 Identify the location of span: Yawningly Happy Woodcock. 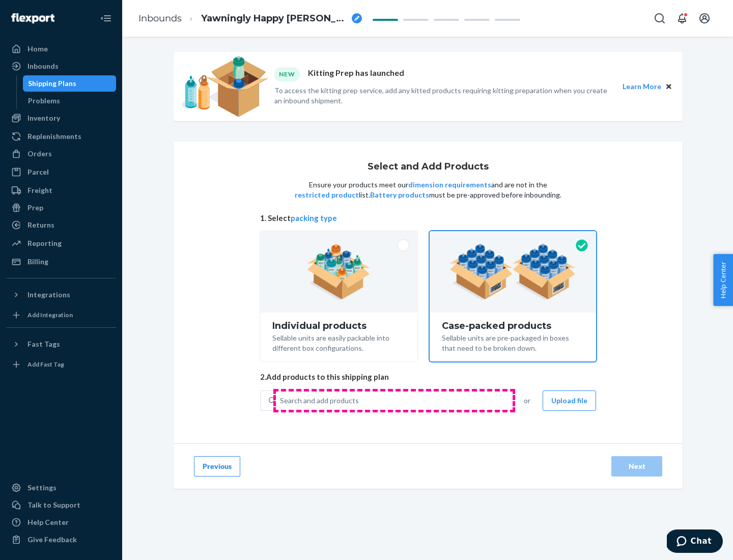
(274, 19).